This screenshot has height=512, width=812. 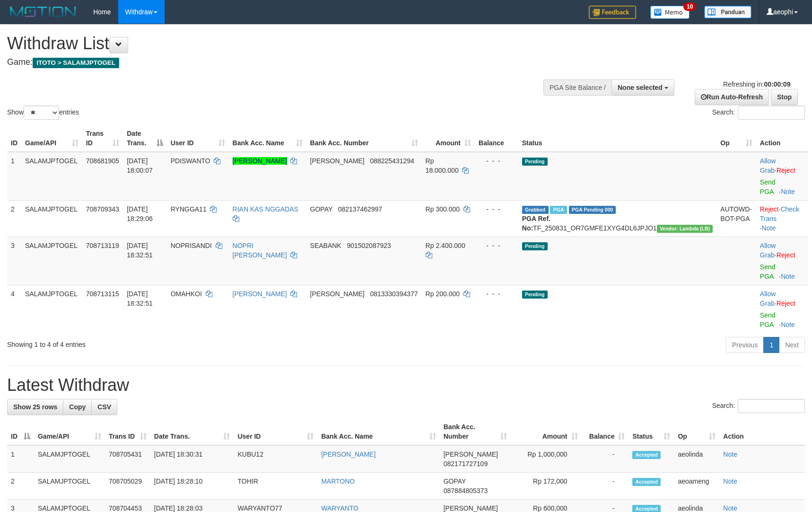 What do you see at coordinates (496, 138) in the screenshot?
I see `th: Balance` at bounding box center [496, 138].